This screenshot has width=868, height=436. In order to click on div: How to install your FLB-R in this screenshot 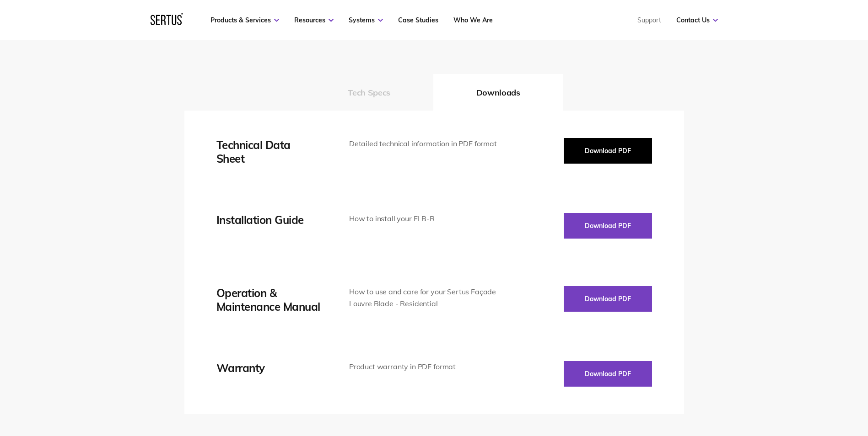, I will do `click(425, 219)`.